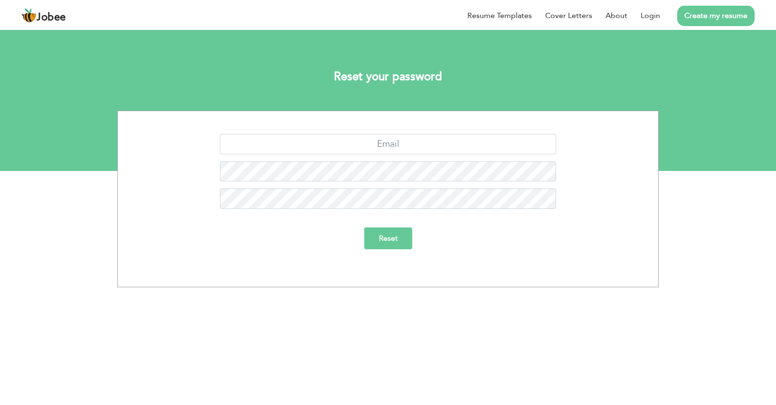 The image size is (776, 405). I want to click on a: Jobee, so click(44, 16).